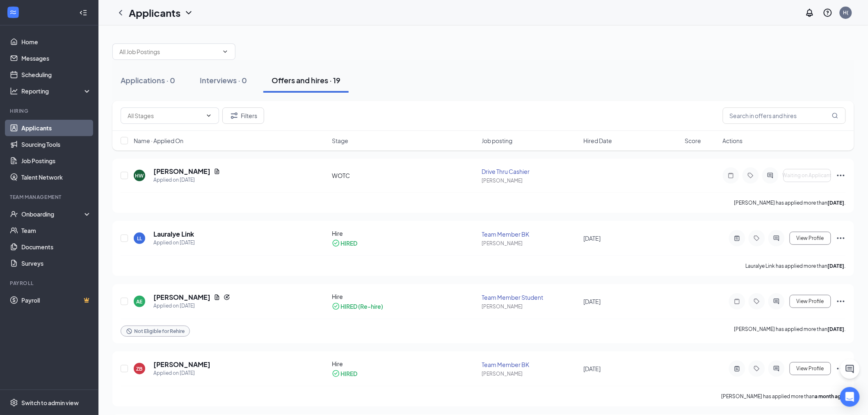  Describe the element at coordinates (56, 263) in the screenshot. I see `a: Surveys` at that location.